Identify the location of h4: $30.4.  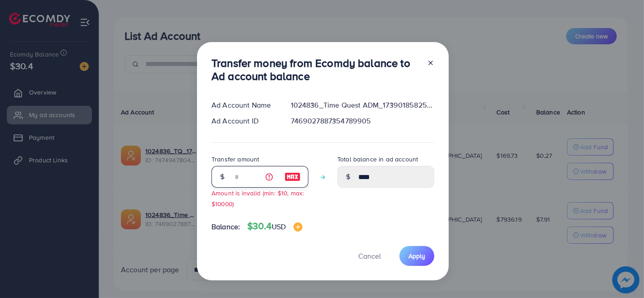
(274, 226).